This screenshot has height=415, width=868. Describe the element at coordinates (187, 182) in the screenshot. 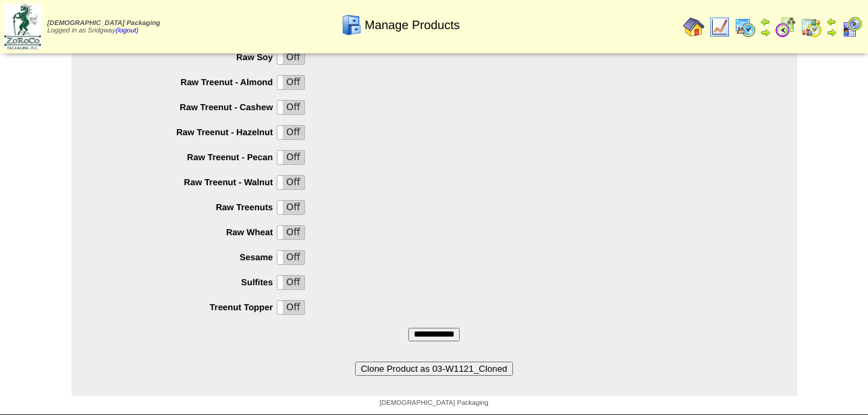

I see `label: Raw Treenut - Walnut` at that location.